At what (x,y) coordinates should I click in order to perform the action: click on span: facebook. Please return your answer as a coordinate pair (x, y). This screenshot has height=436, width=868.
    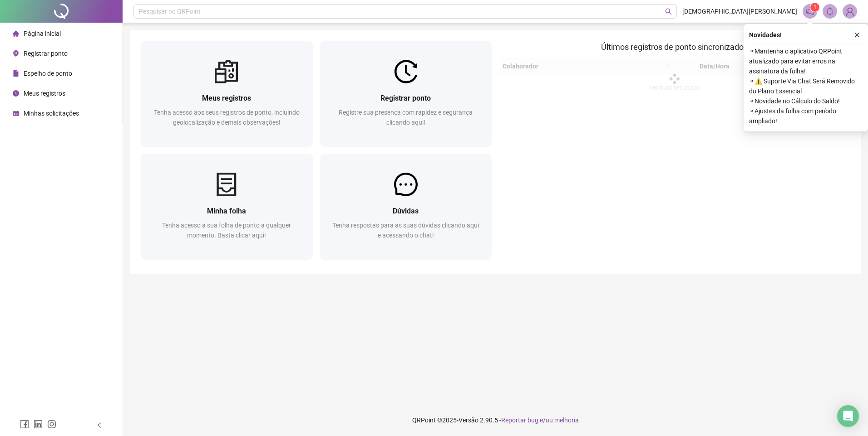
    Looking at the image, I should click on (24, 424).